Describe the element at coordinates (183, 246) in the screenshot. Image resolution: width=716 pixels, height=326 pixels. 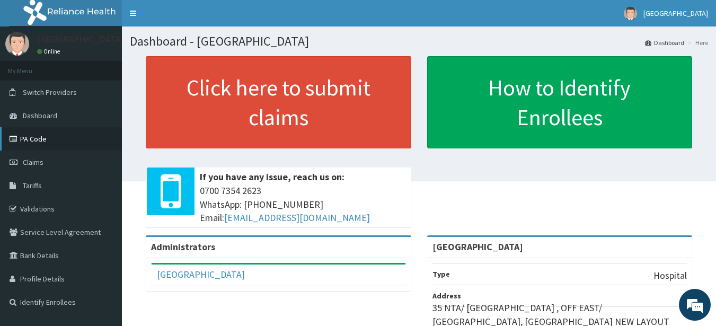
I see `b: Administrators` at that location.